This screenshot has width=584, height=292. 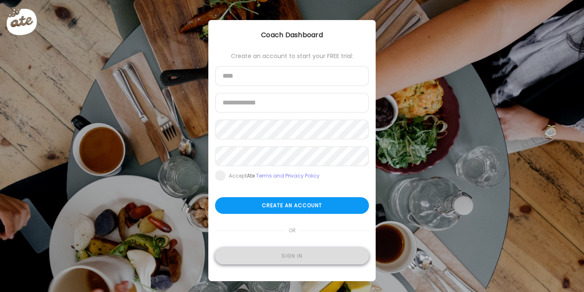 I want to click on div: Accept, so click(x=274, y=176).